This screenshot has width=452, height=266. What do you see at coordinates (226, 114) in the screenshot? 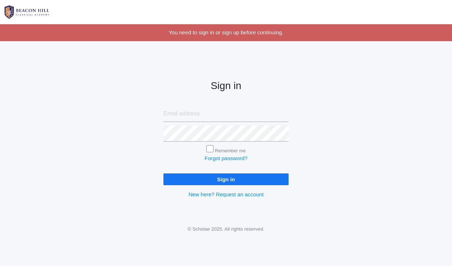
I see `input: Email address` at bounding box center [226, 114].